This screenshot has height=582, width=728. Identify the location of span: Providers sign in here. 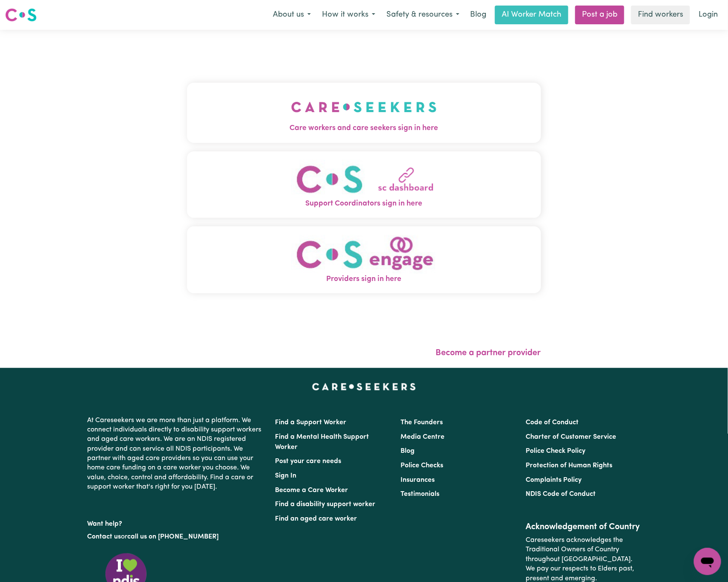
(364, 279).